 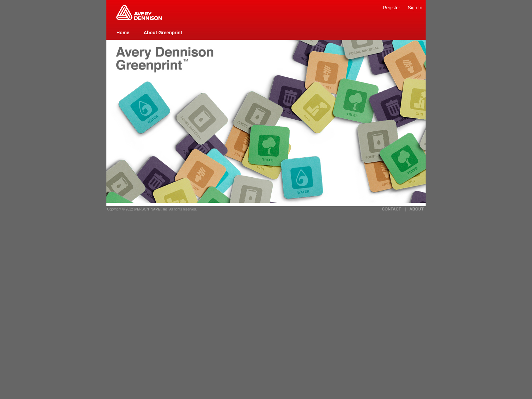 What do you see at coordinates (139, 12) in the screenshot?
I see `img: Home` at bounding box center [139, 12].